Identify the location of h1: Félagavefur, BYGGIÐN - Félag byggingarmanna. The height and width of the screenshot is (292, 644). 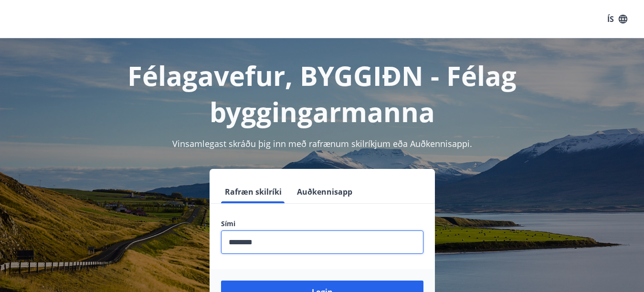
(322, 93).